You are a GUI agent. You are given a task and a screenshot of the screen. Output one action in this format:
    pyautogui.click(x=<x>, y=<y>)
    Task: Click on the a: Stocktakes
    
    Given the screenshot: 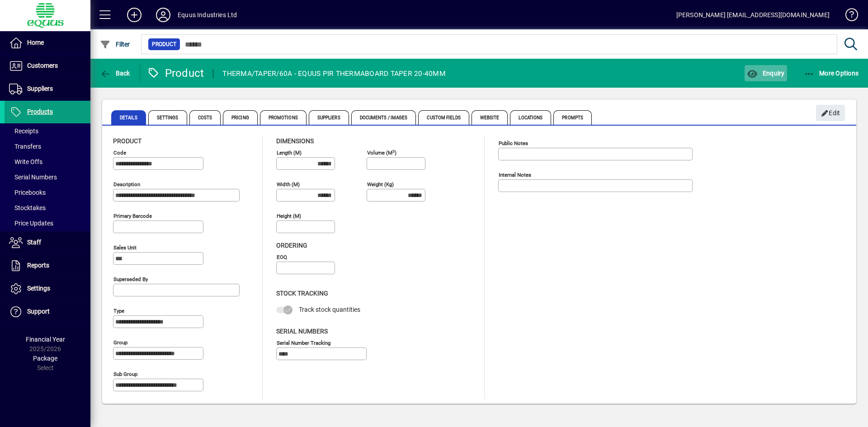 What is the action you would take?
    pyautogui.click(x=47, y=208)
    